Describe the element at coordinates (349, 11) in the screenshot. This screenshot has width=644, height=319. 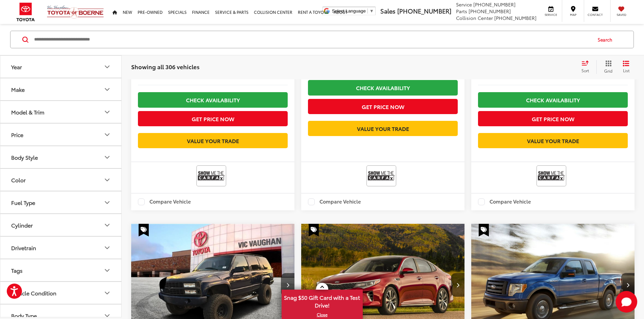
I see `span: Select Language` at that location.